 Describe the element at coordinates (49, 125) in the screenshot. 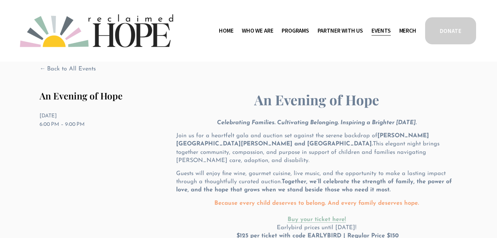

I see `time: 6:00 PM` at that location.